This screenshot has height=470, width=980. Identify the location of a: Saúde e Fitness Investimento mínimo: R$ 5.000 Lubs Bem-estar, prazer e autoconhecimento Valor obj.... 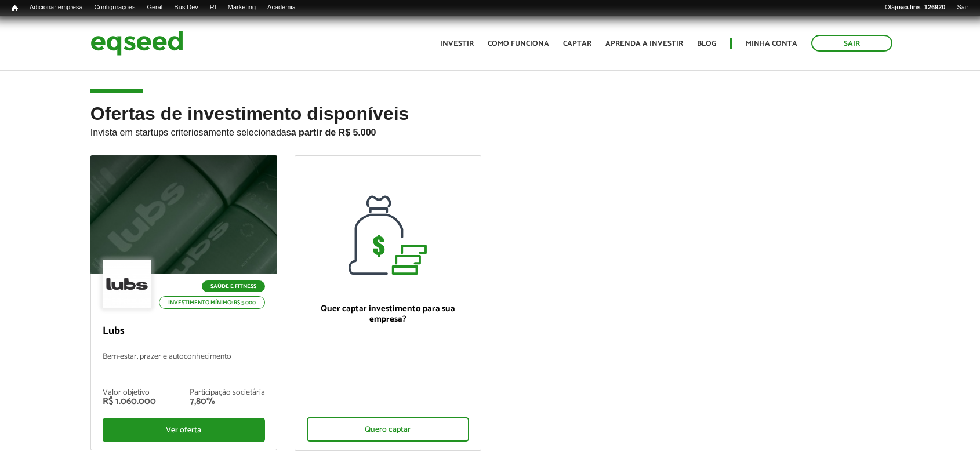
(184, 302).